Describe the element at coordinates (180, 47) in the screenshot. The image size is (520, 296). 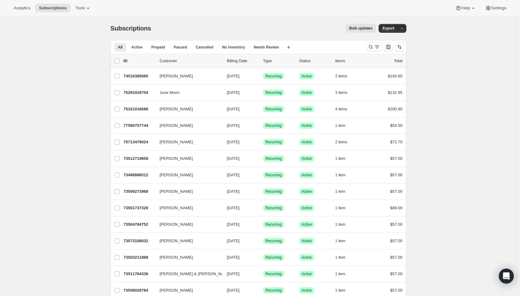
I see `span: Paused` at that location.